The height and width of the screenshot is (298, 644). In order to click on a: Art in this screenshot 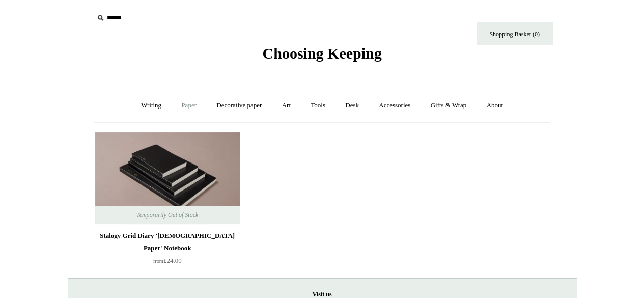, I will do `click(287, 106)`.